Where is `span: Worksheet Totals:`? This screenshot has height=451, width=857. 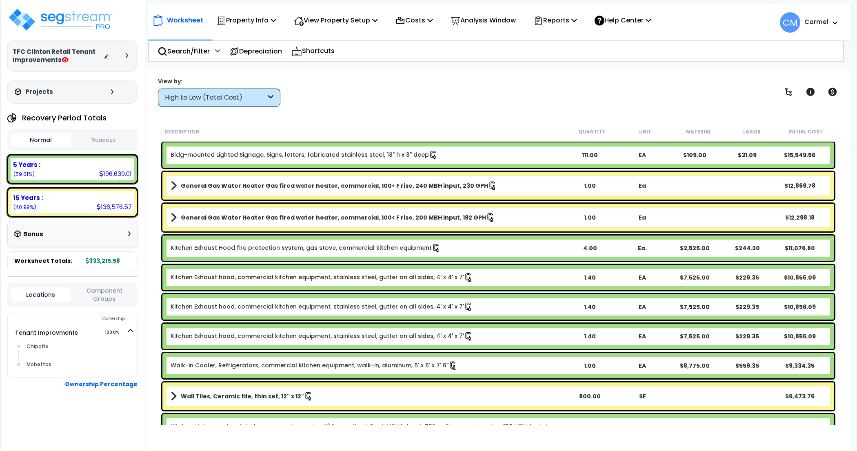 span: Worksheet Totals: is located at coordinates (43, 261).